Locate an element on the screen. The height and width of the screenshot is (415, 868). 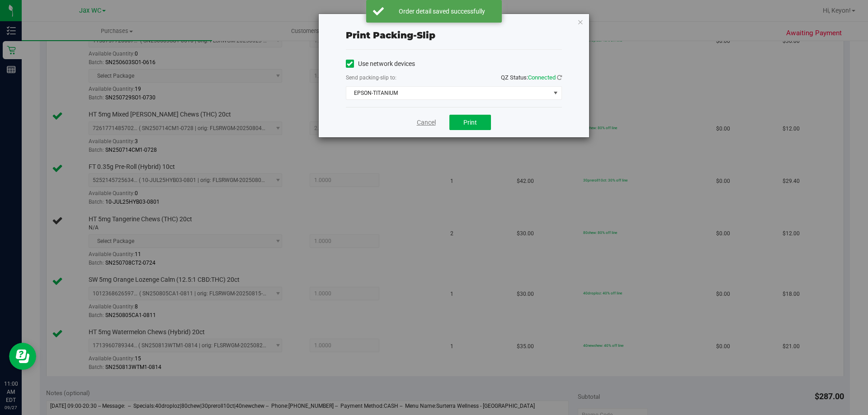
span: Connected is located at coordinates (542, 77).